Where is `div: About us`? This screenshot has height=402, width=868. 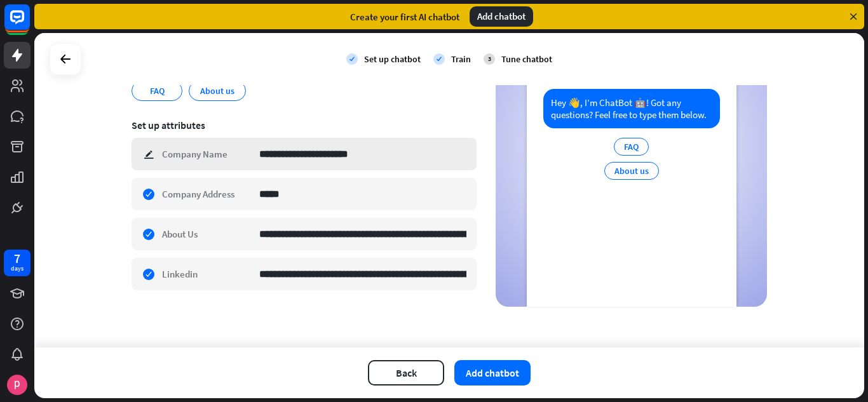
div: About us is located at coordinates (632, 171).